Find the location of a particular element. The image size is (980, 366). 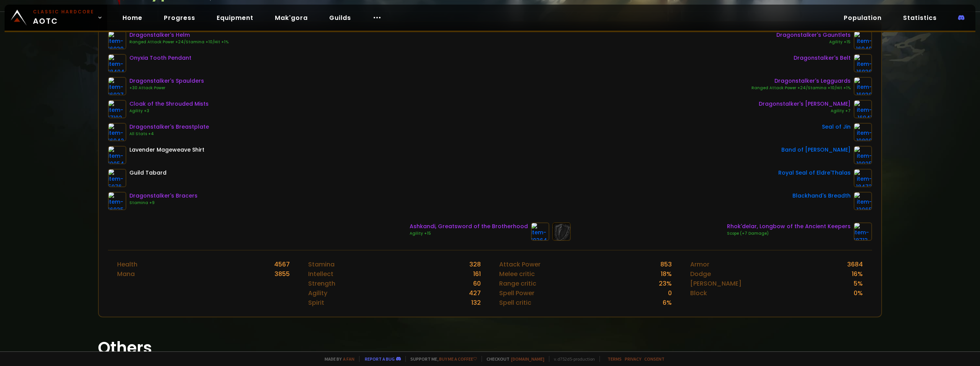

img: item-16938 is located at coordinates (863, 87).